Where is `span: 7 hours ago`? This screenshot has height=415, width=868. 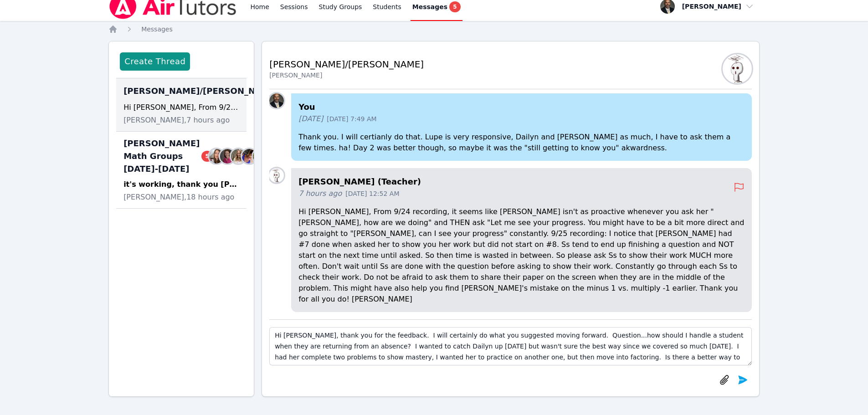
span: 7 hours ago is located at coordinates (320, 193).